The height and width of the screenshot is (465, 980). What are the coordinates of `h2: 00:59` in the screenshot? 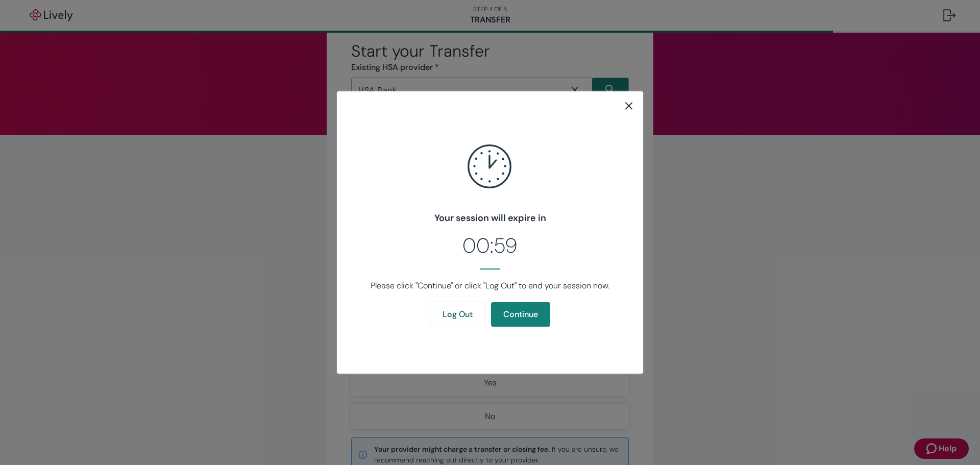 It's located at (490, 245).